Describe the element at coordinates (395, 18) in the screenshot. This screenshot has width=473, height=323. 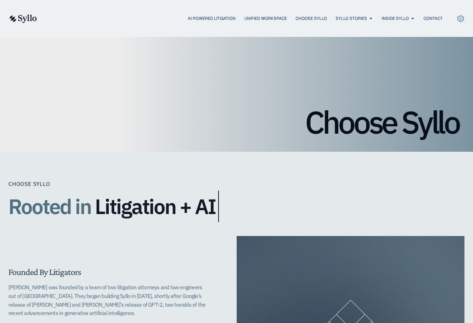
I see `a: Inside Syllo` at that location.